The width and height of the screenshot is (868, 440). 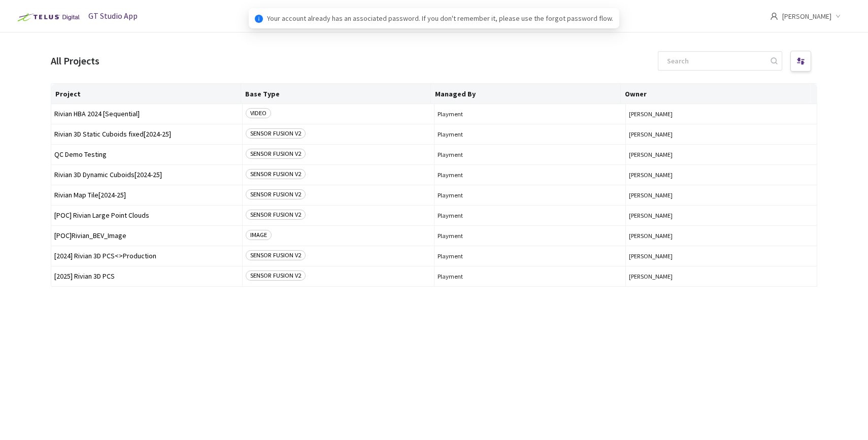 I want to click on input: Search, so click(x=715, y=61).